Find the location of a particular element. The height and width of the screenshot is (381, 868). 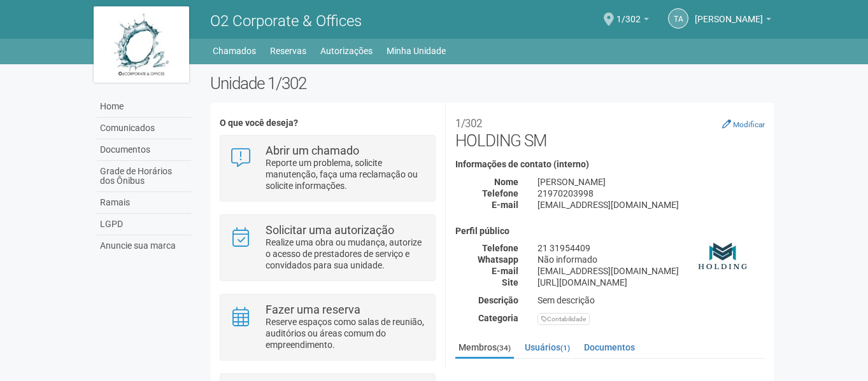

a: Reservas is located at coordinates (287, 51).